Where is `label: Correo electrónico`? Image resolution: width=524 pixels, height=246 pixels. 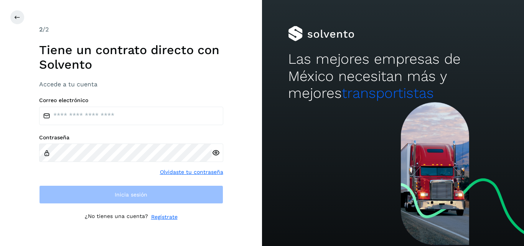
label: Correo electrónico is located at coordinates (131, 100).